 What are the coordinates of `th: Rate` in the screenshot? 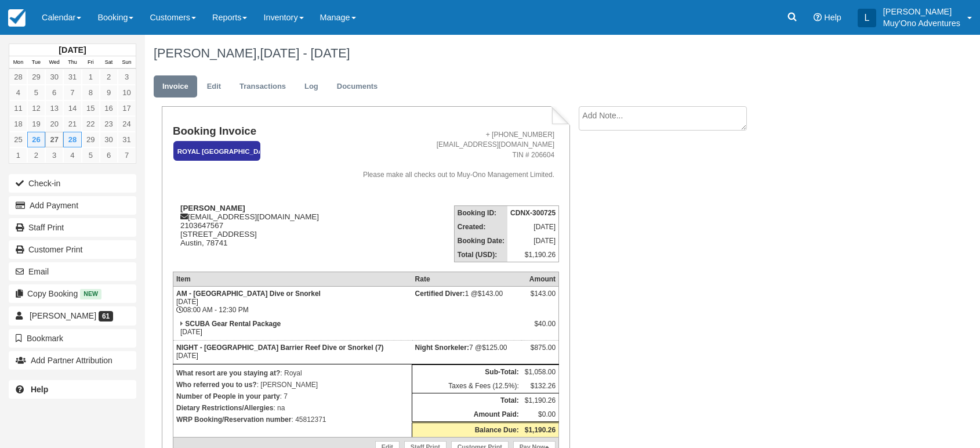 It's located at (467, 279).